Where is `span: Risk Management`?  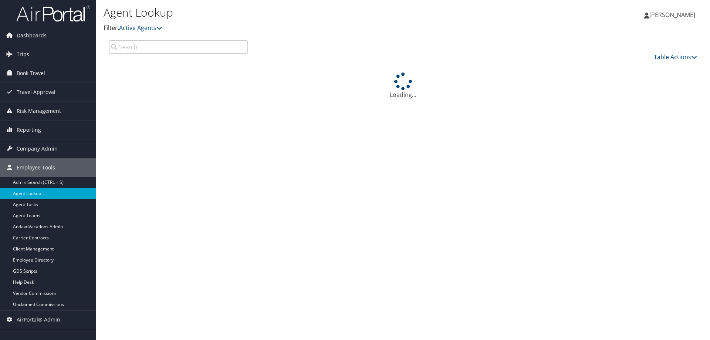
span: Risk Management is located at coordinates (39, 111).